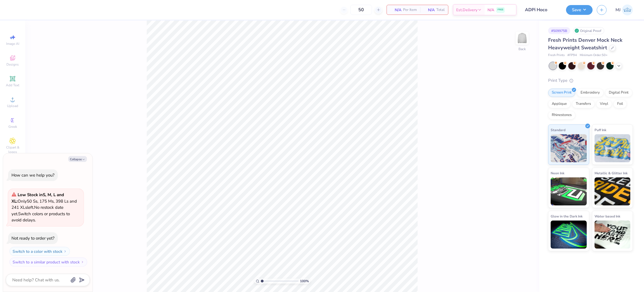 The width and height of the screenshot is (644, 292). Describe the element at coordinates (556, 55) in the screenshot. I see `span: Fresh Prints` at that location.